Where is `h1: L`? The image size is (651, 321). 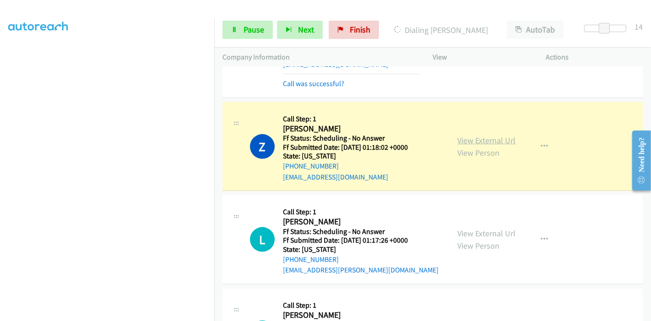
h1: L is located at coordinates (262, 239).